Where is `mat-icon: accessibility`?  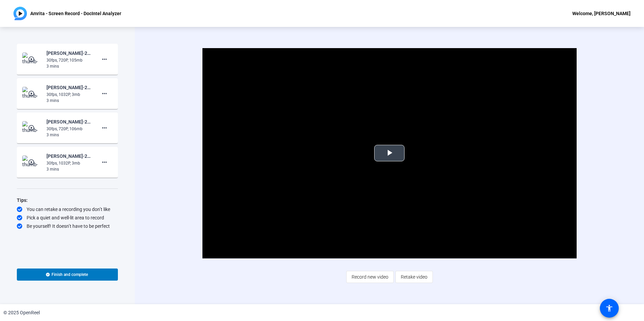
mat-icon: accessibility is located at coordinates (609, 308).